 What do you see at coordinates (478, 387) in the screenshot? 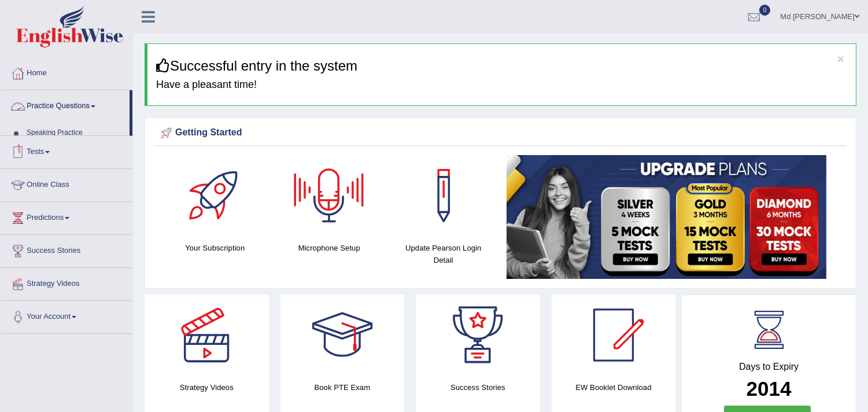
I see `h4: Success Stories` at bounding box center [478, 387].